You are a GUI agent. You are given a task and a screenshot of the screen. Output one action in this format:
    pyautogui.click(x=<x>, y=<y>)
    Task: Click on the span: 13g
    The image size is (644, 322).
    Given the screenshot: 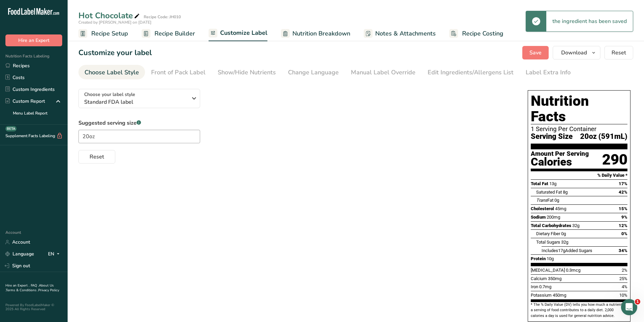 What is the action you would take?
    pyautogui.click(x=553, y=184)
    